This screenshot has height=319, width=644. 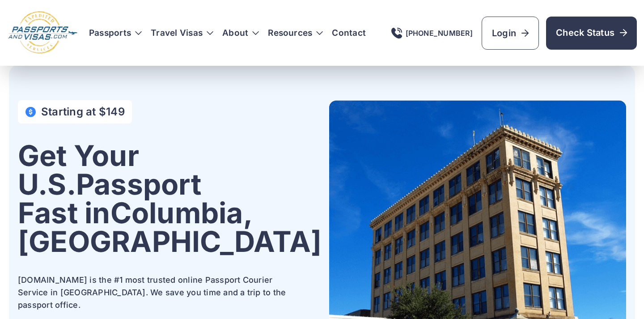 What do you see at coordinates (83, 112) in the screenshot?
I see `h4: Starting at $149` at bounding box center [83, 112].